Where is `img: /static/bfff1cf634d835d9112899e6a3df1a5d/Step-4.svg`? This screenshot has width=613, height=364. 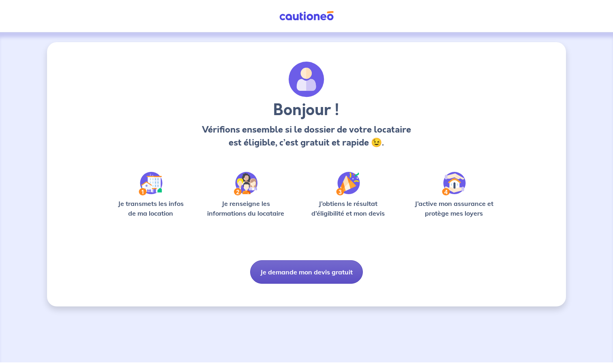
img: /static/bfff1cf634d835d9112899e6a3df1a5d/Step-4.svg is located at coordinates (454, 183).